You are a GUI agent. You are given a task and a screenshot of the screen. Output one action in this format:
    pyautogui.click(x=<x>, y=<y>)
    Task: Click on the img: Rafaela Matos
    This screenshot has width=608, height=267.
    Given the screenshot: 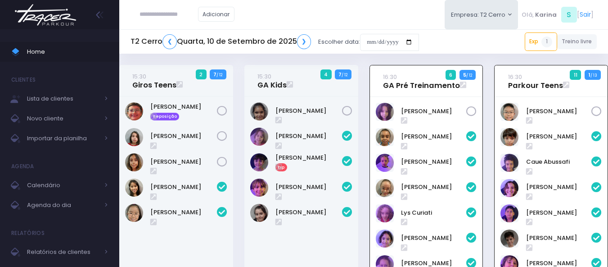 What is the action you would take?
    pyautogui.click(x=385, y=238)
    